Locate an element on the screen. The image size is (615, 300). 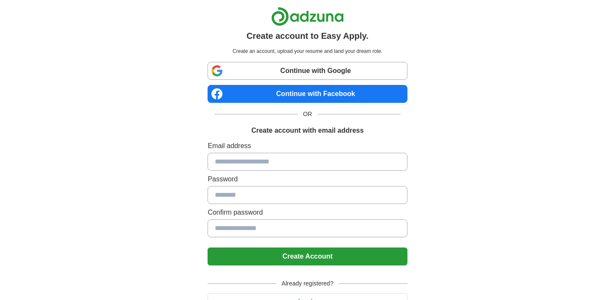
span: Already registered? is located at coordinates (307, 284).